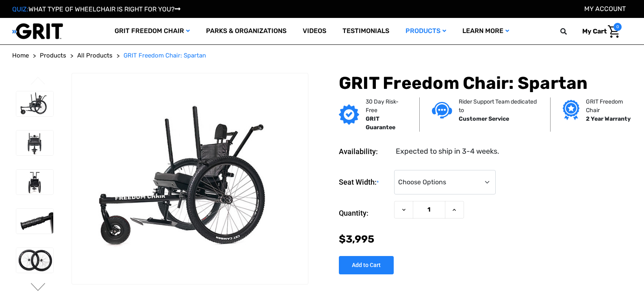 The image size is (644, 298). Describe the element at coordinates (484, 118) in the screenshot. I see `strong: Customer Service` at that location.